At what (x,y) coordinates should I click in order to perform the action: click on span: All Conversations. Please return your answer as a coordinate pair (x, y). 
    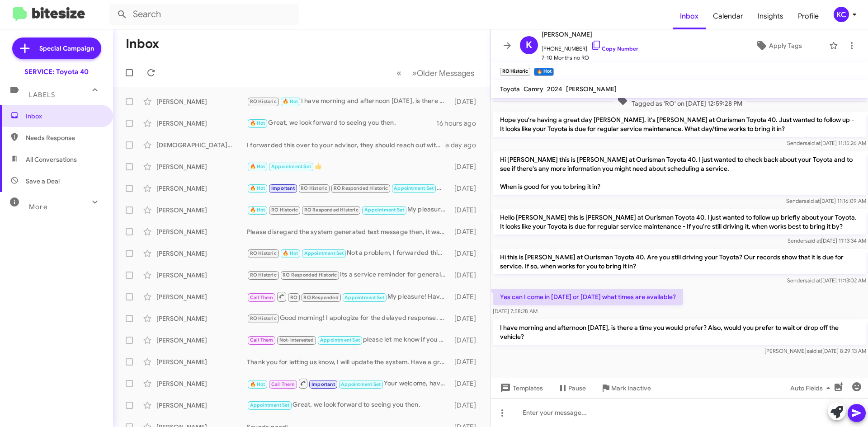
    Looking at the image, I should click on (51, 160).